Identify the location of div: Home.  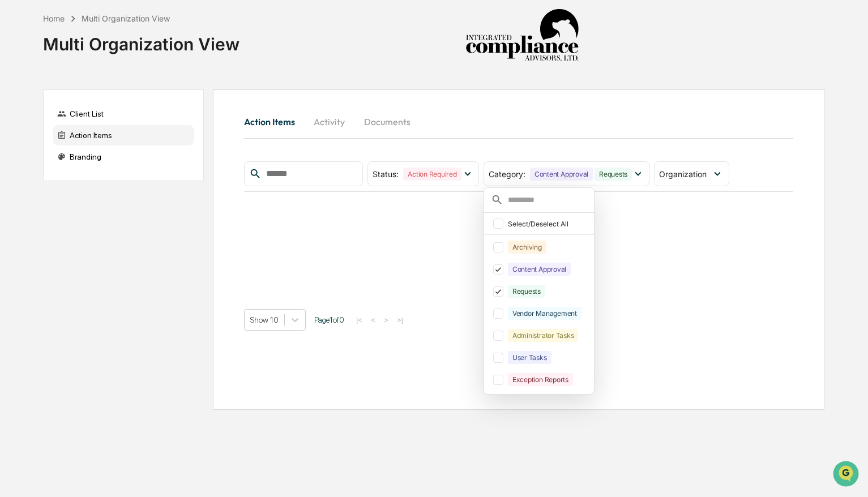
(54, 18).